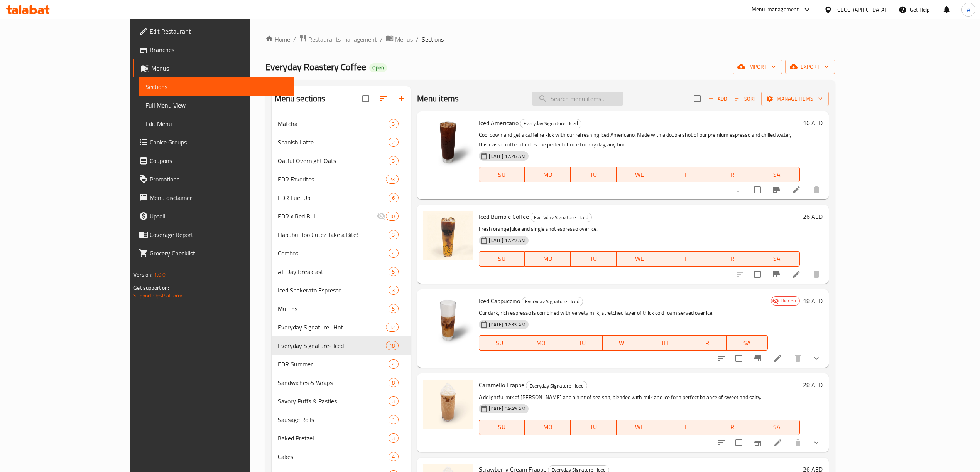 The image size is (980, 472). I want to click on span: Habubu. Too Cute? Take a Bite!, so click(334, 235).